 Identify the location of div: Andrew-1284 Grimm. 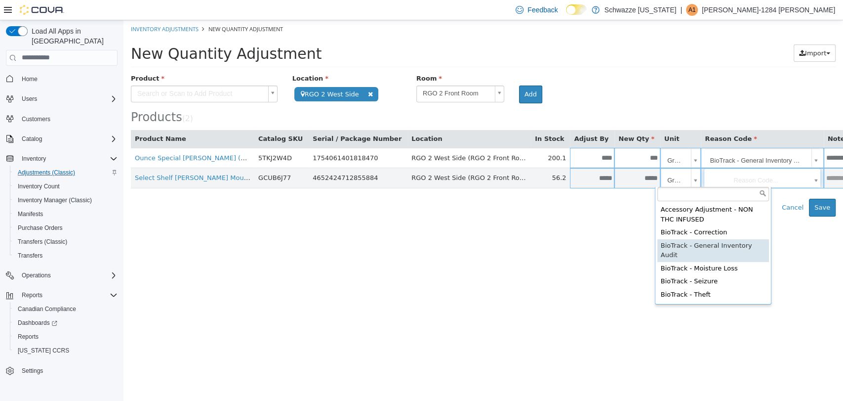
(692, 10).